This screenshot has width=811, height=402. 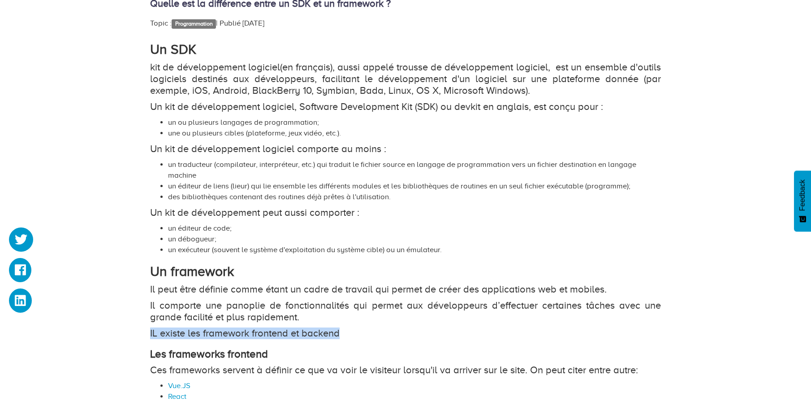 I want to click on p: Un kit de développement logiciel comporte au moins :, so click(x=406, y=149).